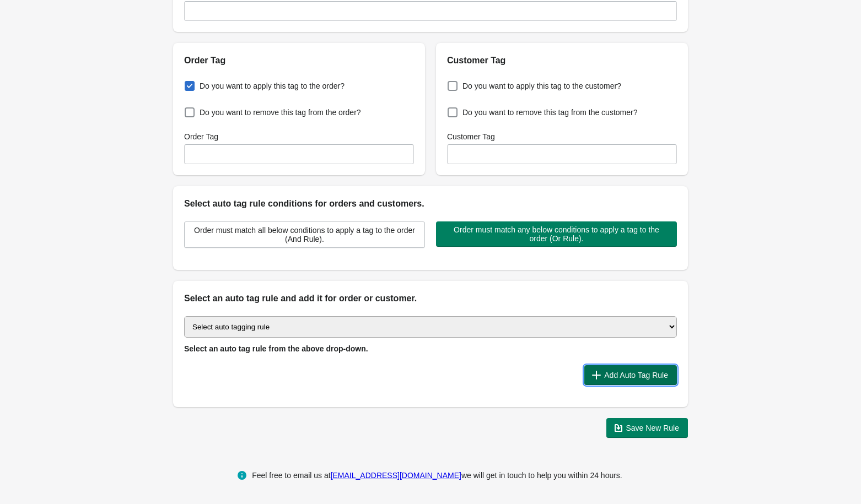  I want to click on button: Order must match any below conditions to apply a tag to the order (Or Rule)., so click(556, 234).